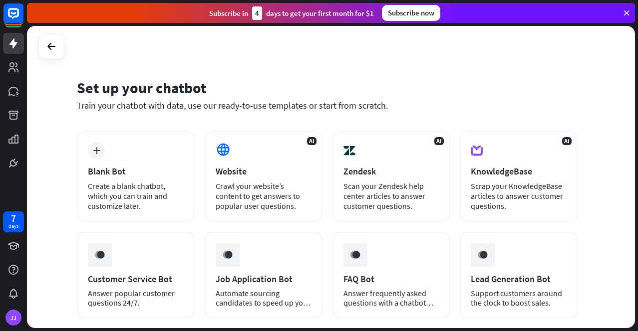  I want to click on div: days, so click(13, 226).